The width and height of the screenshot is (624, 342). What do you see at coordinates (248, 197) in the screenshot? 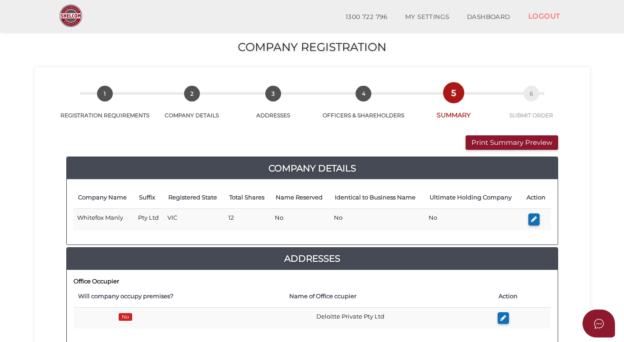
I see `th: Total Shares` at bounding box center [248, 197].